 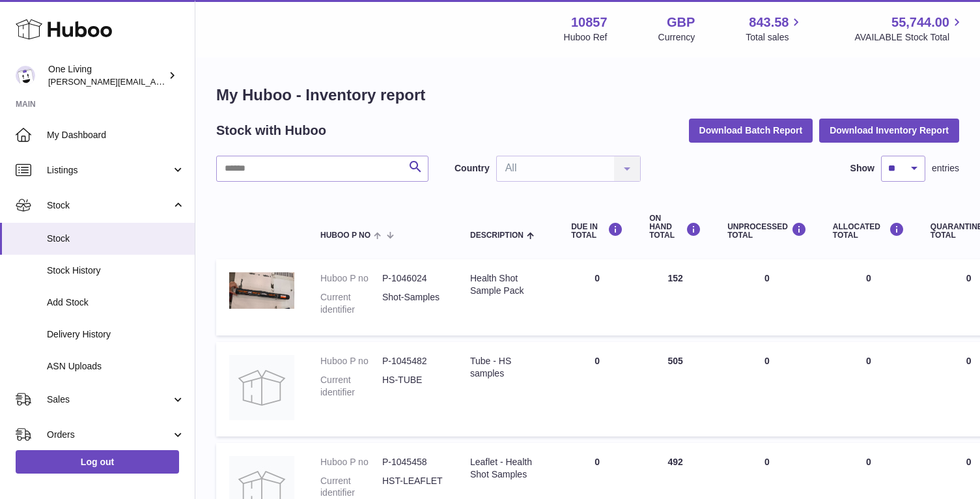 I want to click on div: ALLOCATED Total, so click(x=869, y=231).